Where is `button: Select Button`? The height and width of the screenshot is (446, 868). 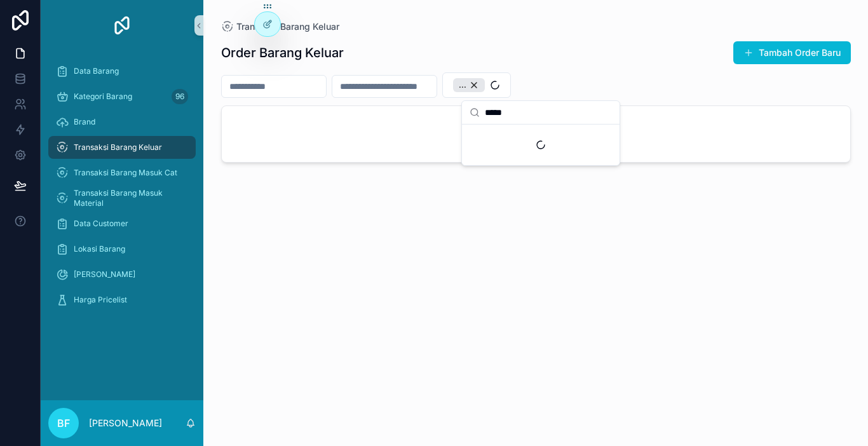 button: Select Button is located at coordinates (476, 85).